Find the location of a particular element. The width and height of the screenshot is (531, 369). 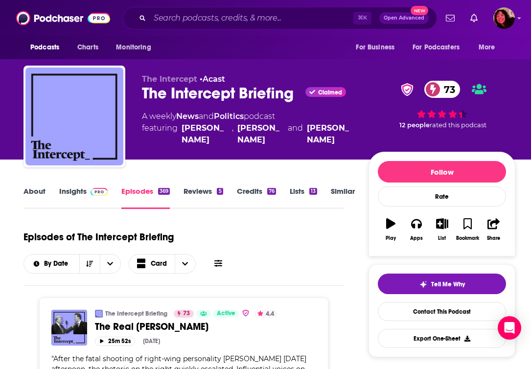

div: verified Badge73 12 peoplerated this podcast is located at coordinates (442, 105).